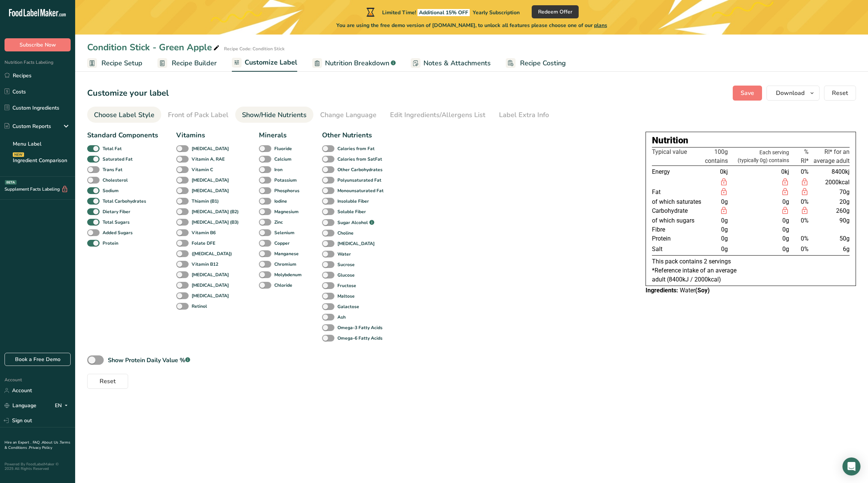  What do you see at coordinates (555, 11) in the screenshot?
I see `span: Redeem Offer` at bounding box center [555, 11].